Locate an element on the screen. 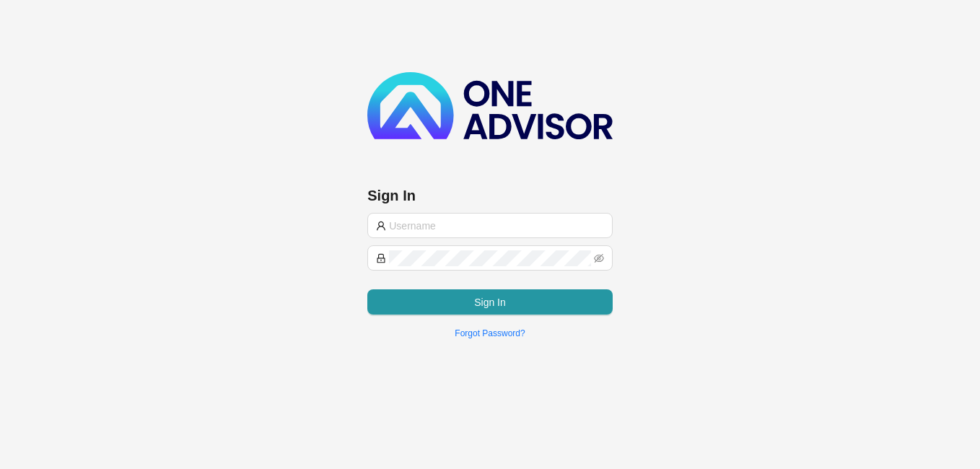  h3: Sign In is located at coordinates (490, 195).